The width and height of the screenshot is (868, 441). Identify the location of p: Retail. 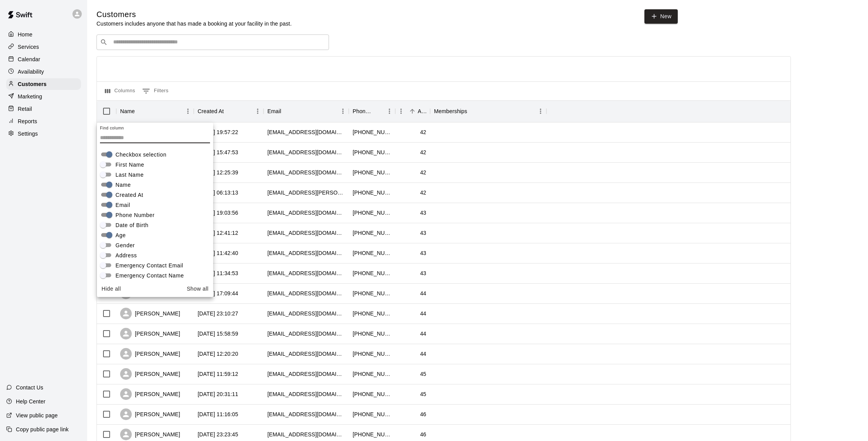
(25, 109).